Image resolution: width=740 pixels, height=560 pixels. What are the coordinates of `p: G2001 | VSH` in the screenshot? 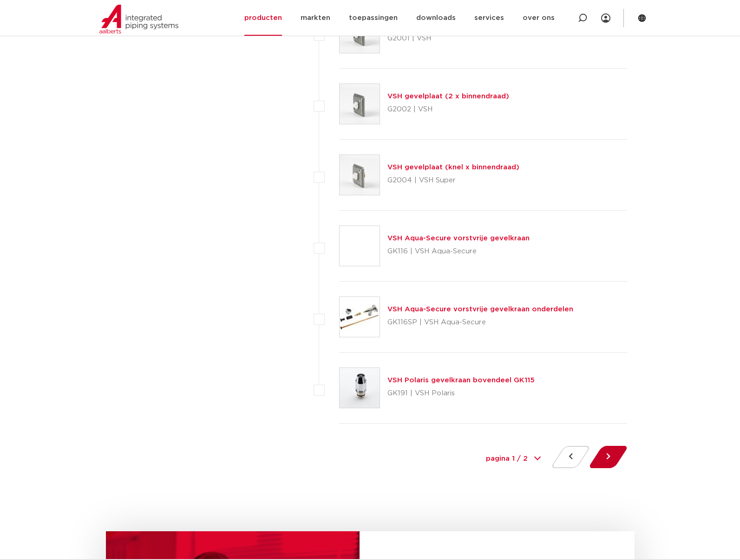 It's located at (459, 39).